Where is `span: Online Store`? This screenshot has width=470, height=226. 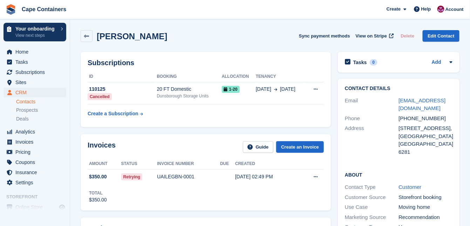 span: Online Store is located at coordinates (36, 207).